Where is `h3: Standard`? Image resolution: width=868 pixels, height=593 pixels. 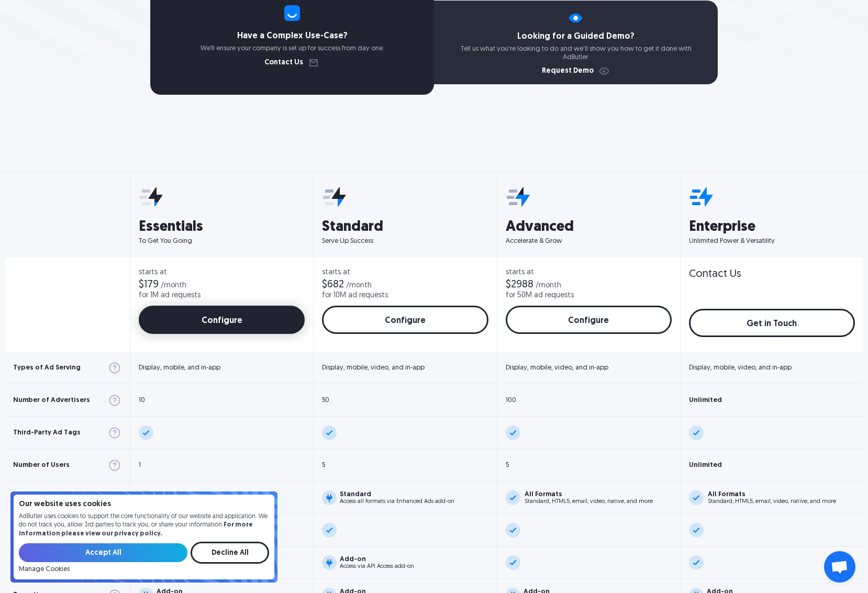
h3: Standard is located at coordinates (405, 227).